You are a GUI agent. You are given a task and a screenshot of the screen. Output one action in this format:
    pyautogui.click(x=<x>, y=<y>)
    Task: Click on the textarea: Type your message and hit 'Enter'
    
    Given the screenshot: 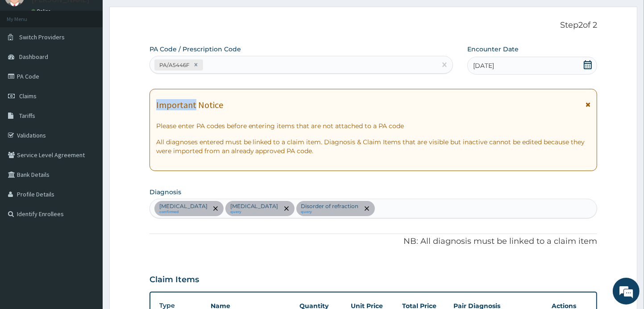 What is the action you would take?
    pyautogui.click(x=87, y=226)
    